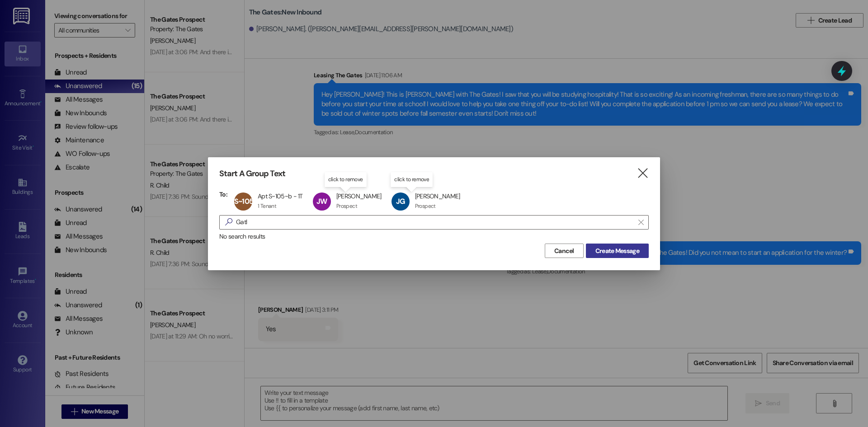  Describe the element at coordinates (321, 201) in the screenshot. I see `span: JW` at that location.